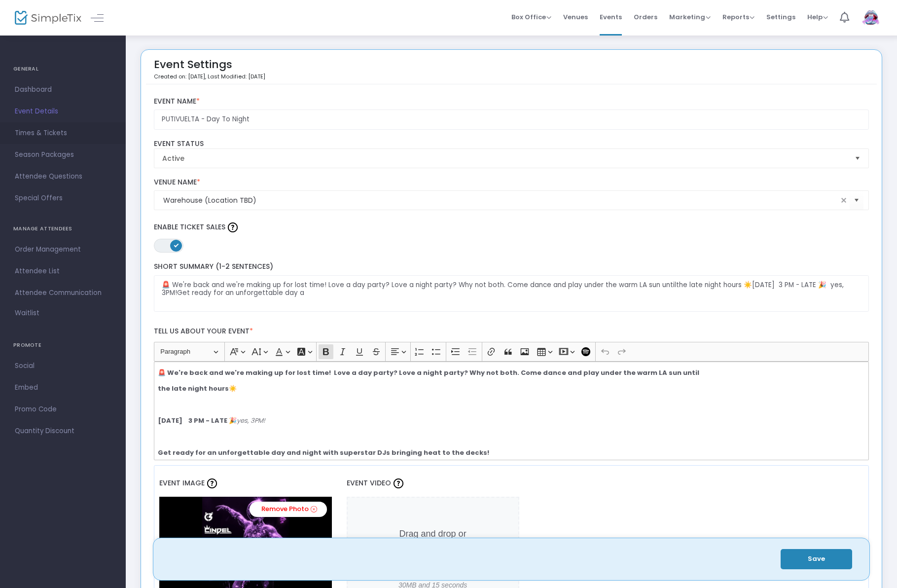 The height and width of the screenshot is (588, 897). I want to click on input: Select Venue, so click(501, 200).